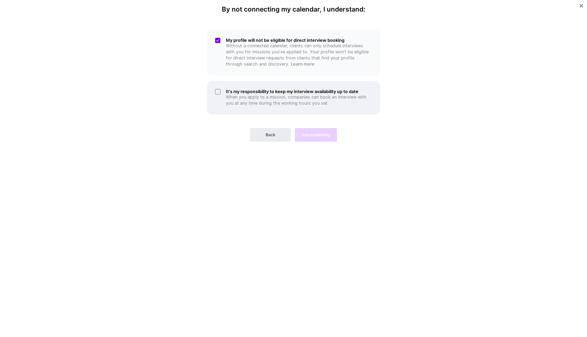 The height and width of the screenshot is (337, 587). What do you see at coordinates (271, 135) in the screenshot?
I see `button: Back` at bounding box center [271, 135].